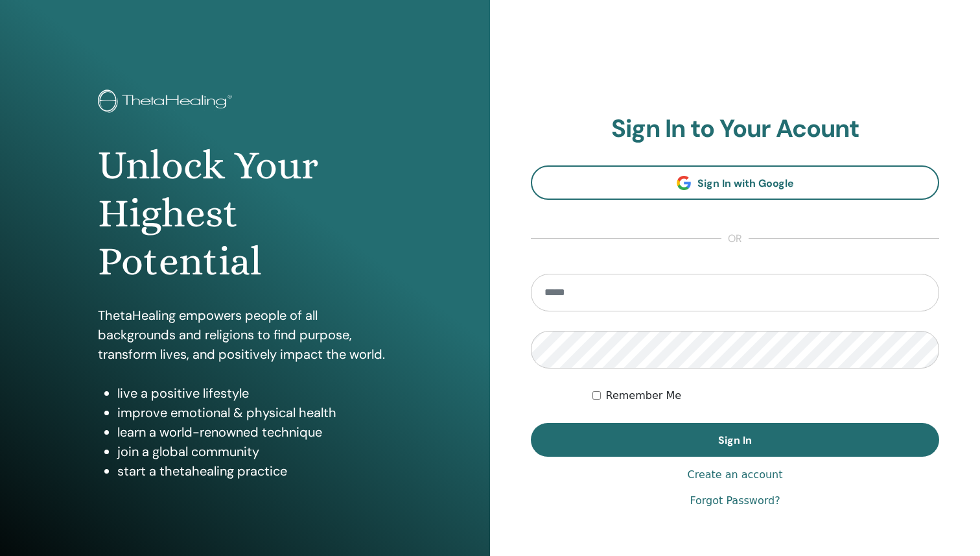  Describe the element at coordinates (735, 182) in the screenshot. I see `a: Sign In with Google` at that location.